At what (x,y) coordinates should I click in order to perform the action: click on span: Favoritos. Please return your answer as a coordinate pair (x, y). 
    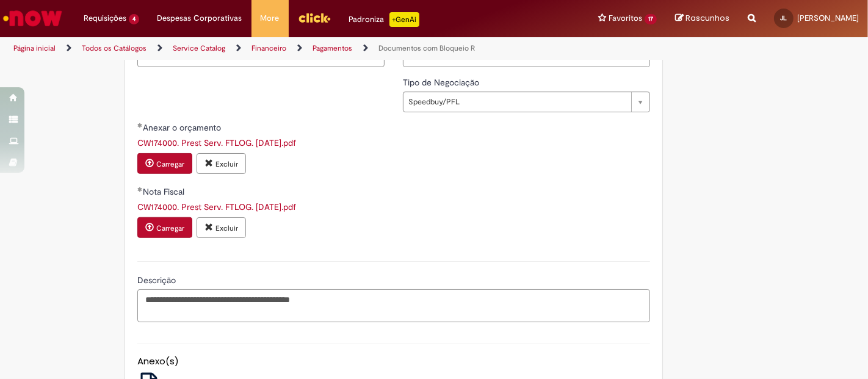
    Looking at the image, I should click on (625, 18).